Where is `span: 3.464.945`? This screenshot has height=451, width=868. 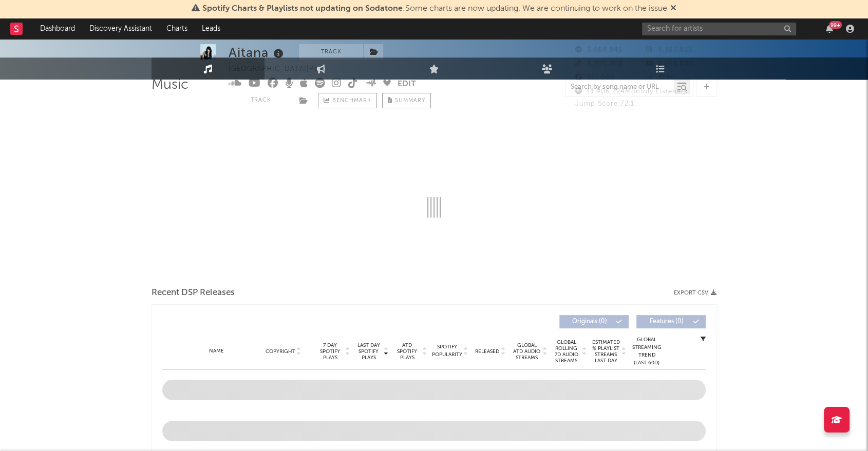 span: 3.464.945 is located at coordinates (599, 50).